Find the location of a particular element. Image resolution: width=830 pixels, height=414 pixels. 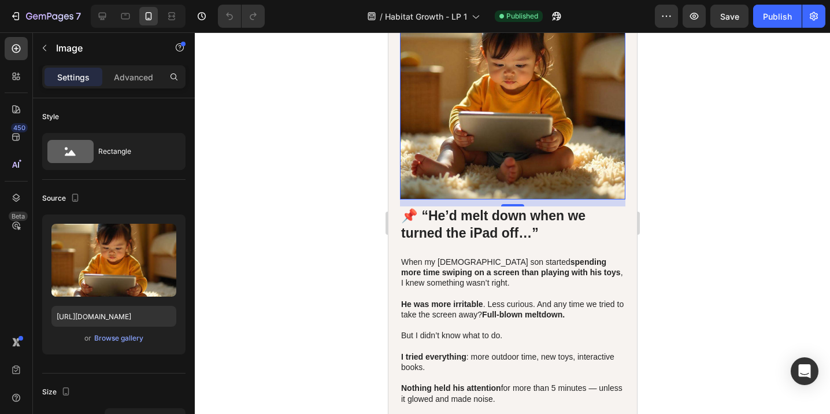

div: Undo/Redo is located at coordinates (241, 16).